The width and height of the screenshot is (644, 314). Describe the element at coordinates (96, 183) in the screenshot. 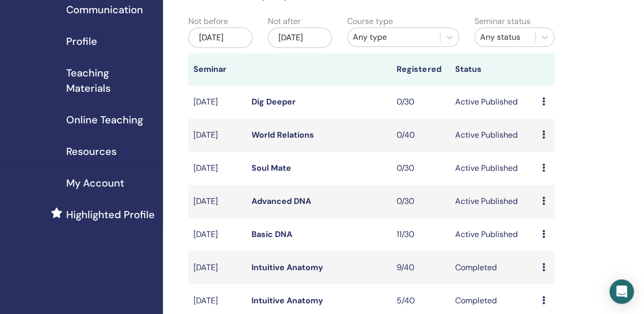

I see `span: My Account` at that location.